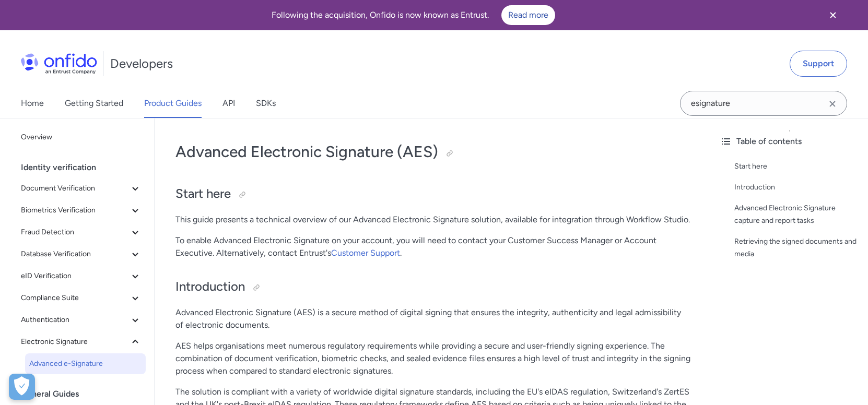  What do you see at coordinates (32, 103) in the screenshot?
I see `a: Home` at bounding box center [32, 103].